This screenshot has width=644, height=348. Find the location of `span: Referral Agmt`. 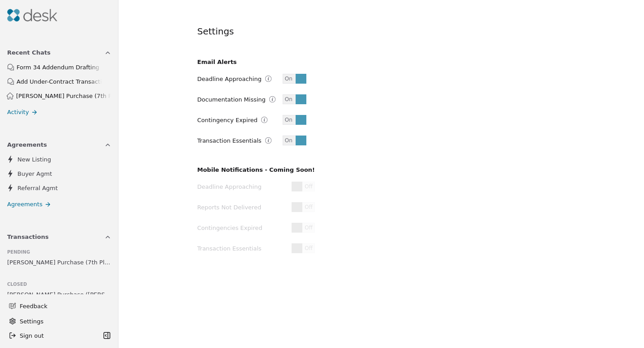

span: Referral Agmt is located at coordinates (38, 188).